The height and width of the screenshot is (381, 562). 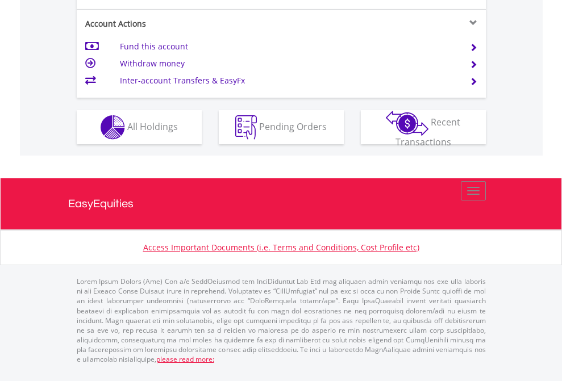 I want to click on p: Lorem Ipsum Dolors (Ame) Con a/e SeddOeiusmod tem InciDiduntut Lab Etd mag aliquaen admin veniamq..., so click(x=281, y=321).